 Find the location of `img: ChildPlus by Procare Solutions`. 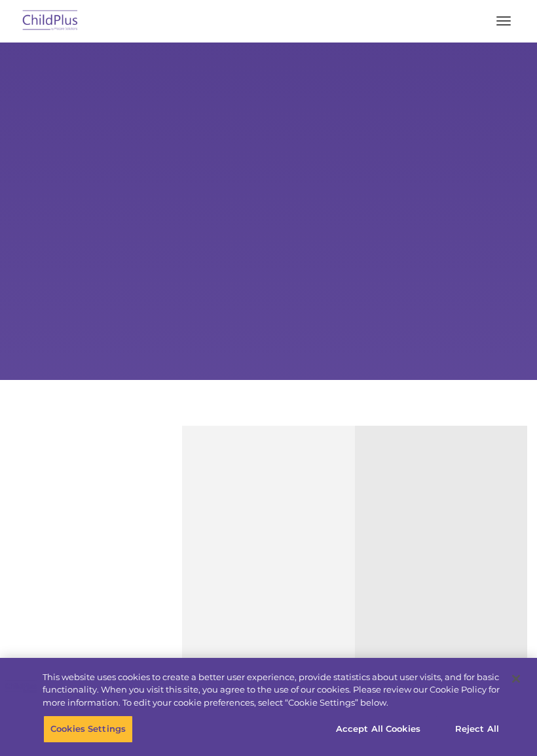

img: ChildPlus by Procare Solutions is located at coordinates (50, 21).